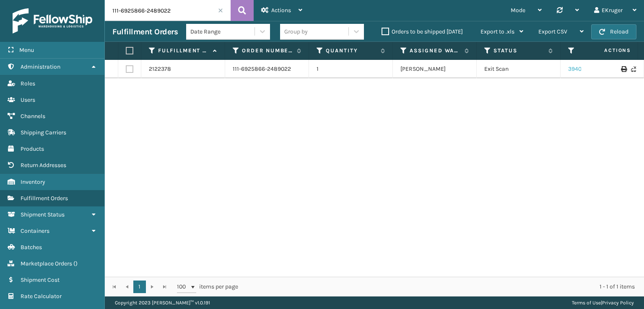 This screenshot has width=644, height=309. Describe the element at coordinates (43, 132) in the screenshot. I see `span: Shipping Carriers` at that location.